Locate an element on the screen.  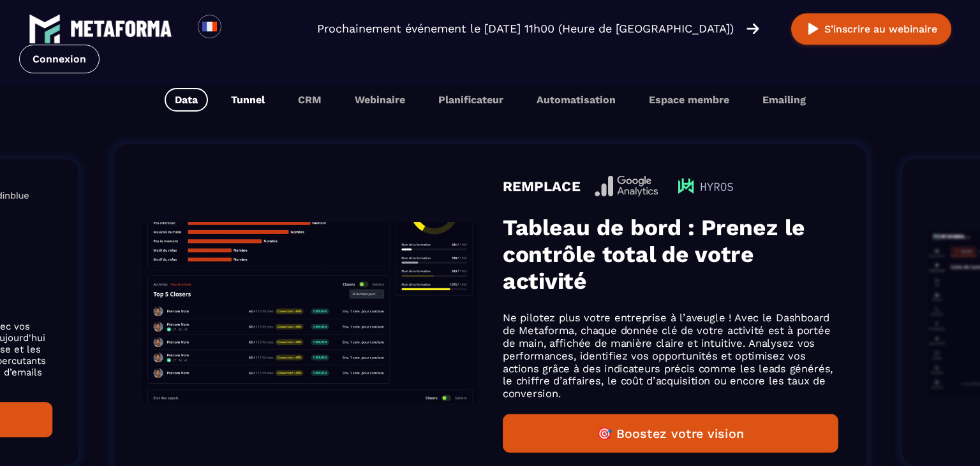
a: Connexion is located at coordinates (59, 58).